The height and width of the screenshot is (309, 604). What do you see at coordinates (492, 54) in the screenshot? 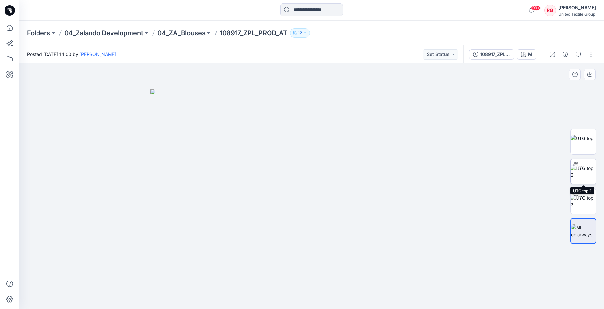
I see `button: 108917_ZPL_PROD_AT` at bounding box center [492, 54].